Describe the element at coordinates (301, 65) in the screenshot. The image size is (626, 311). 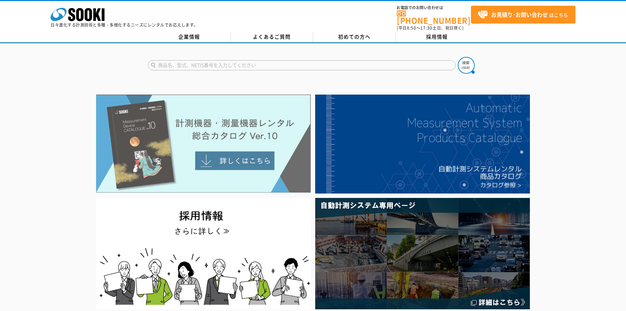
I see `input: 商品名、型式、NETIS番号を入力してください` at that location.